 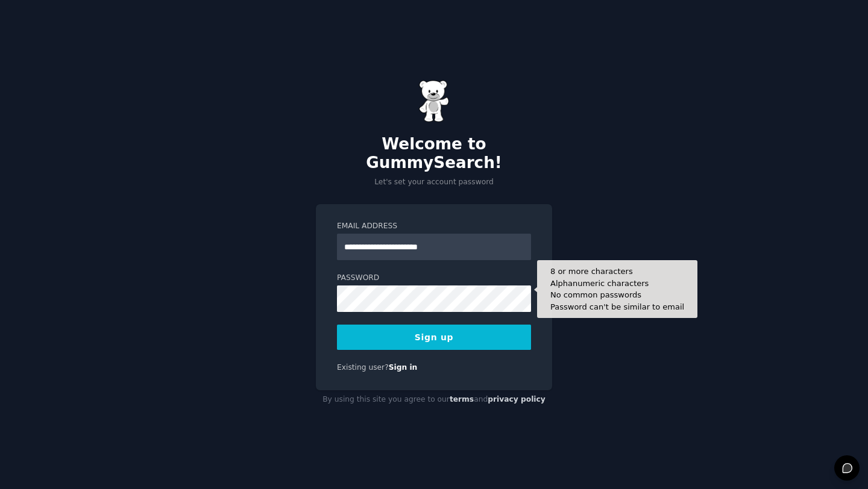 I want to click on span: Existing user?, so click(x=363, y=367).